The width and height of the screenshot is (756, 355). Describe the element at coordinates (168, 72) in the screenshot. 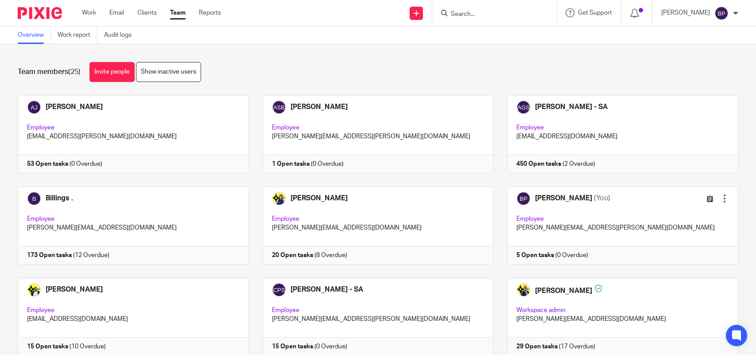

I see `a: Show inactive users` at that location.